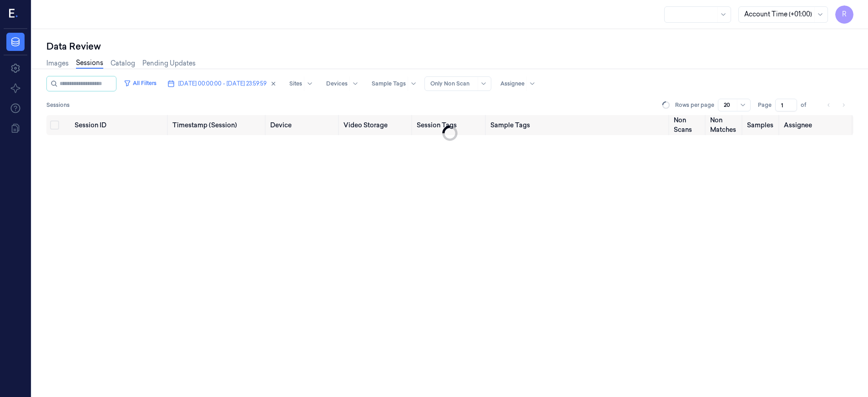 The height and width of the screenshot is (397, 868). Describe the element at coordinates (808, 105) in the screenshot. I see `span: of` at that location.